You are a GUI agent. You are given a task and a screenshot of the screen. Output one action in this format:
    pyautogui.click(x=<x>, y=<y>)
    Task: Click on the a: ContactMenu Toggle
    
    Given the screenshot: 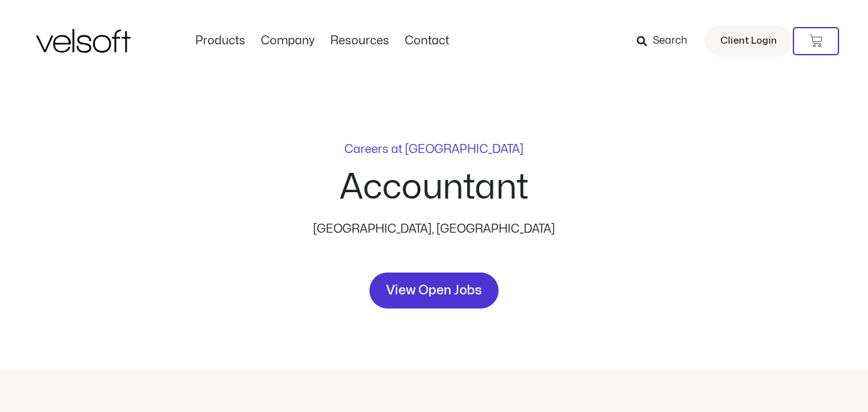 What is the action you would take?
    pyautogui.click(x=427, y=41)
    